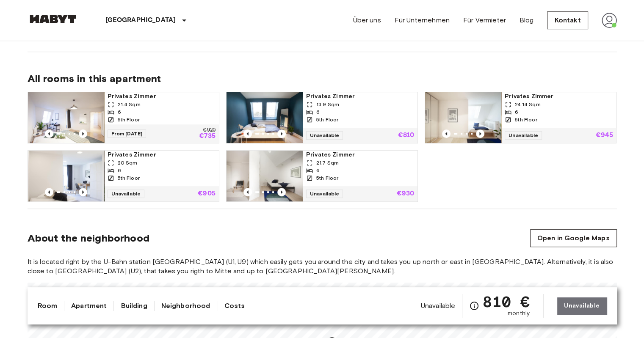 The image size is (644, 338). Describe the element at coordinates (609, 21) in the screenshot. I see `img: avatar` at that location.